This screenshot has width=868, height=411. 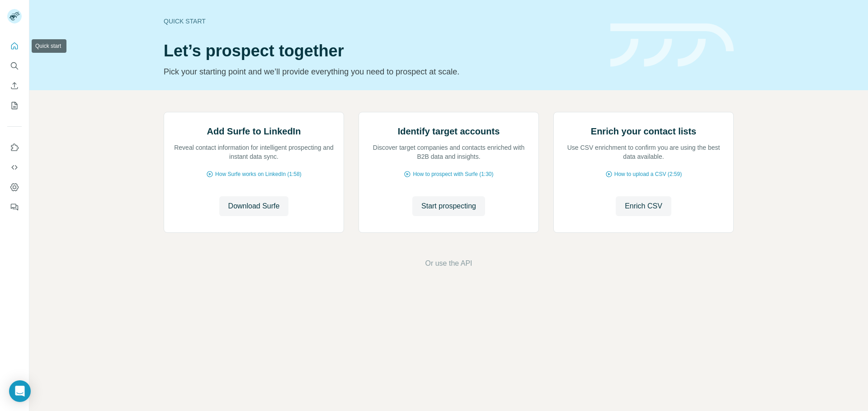 What do you see at coordinates (254, 206) in the screenshot?
I see `button: Download Surfe` at bounding box center [254, 206].